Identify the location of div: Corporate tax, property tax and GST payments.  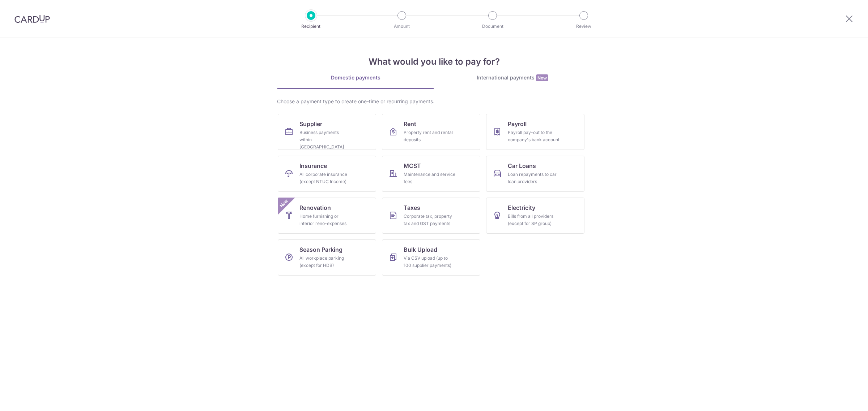
(429, 220).